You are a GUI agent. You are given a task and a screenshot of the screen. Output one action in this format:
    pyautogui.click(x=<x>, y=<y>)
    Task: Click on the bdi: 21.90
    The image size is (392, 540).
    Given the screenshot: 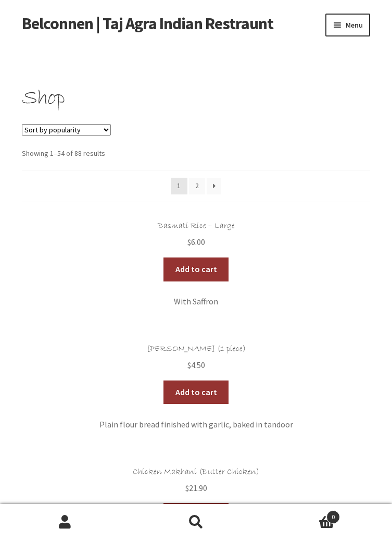 What is the action you would take?
    pyautogui.click(x=196, y=488)
    